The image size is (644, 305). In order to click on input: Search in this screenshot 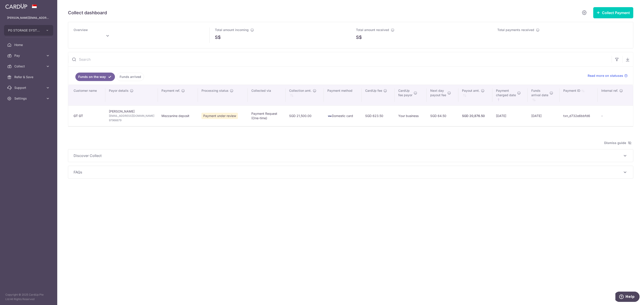, I will do `click(339, 59)`.